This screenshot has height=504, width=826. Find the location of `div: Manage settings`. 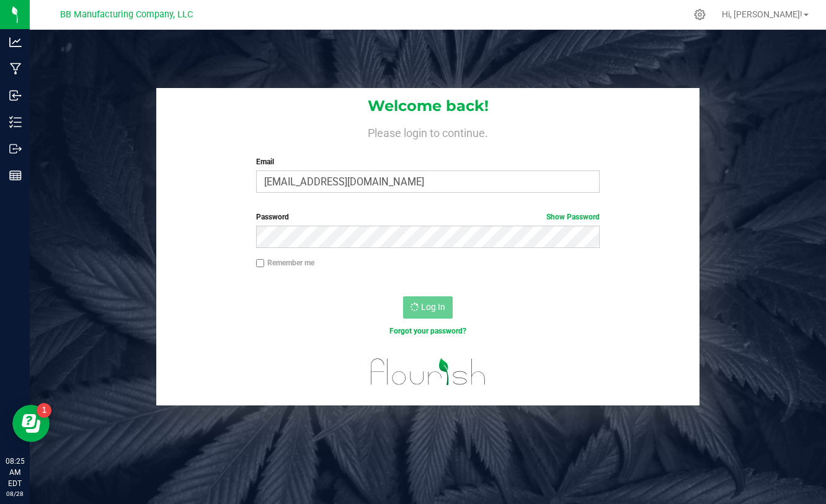

div: Manage settings is located at coordinates (700, 14).